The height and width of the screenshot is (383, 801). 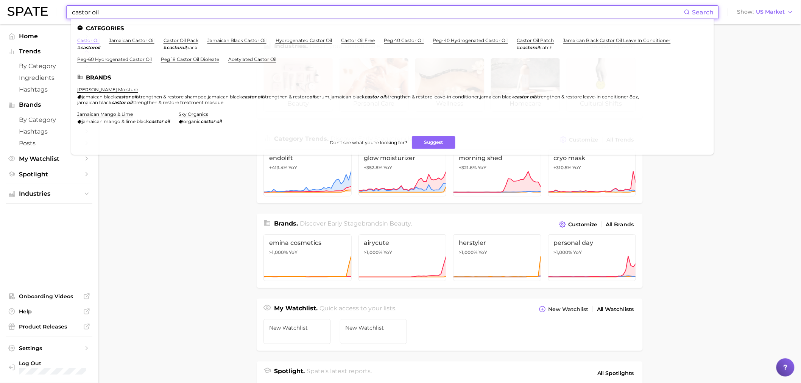 I want to click on a: All Spotlights, so click(x=616, y=373).